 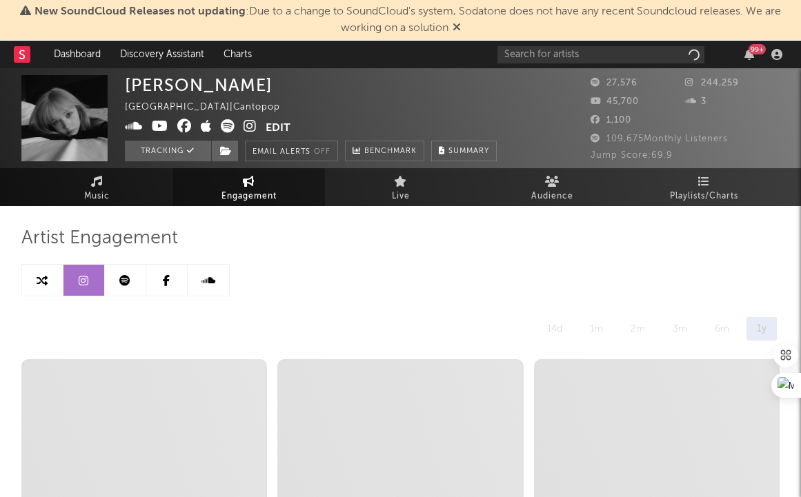 What do you see at coordinates (140, 12) in the screenshot?
I see `span: New SoundCloud Releases not updating` at bounding box center [140, 12].